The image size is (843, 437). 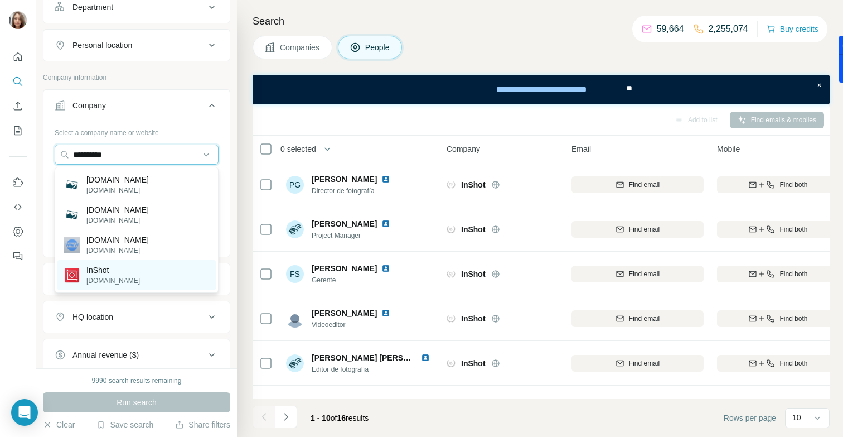 What do you see at coordinates (353, 235) in the screenshot?
I see `span: Project Manager` at bounding box center [353, 235].